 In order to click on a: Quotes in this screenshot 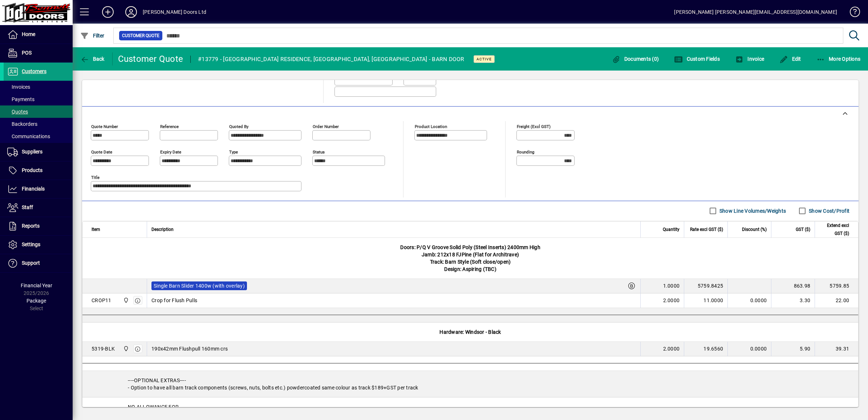, I will do `click(38, 111)`.